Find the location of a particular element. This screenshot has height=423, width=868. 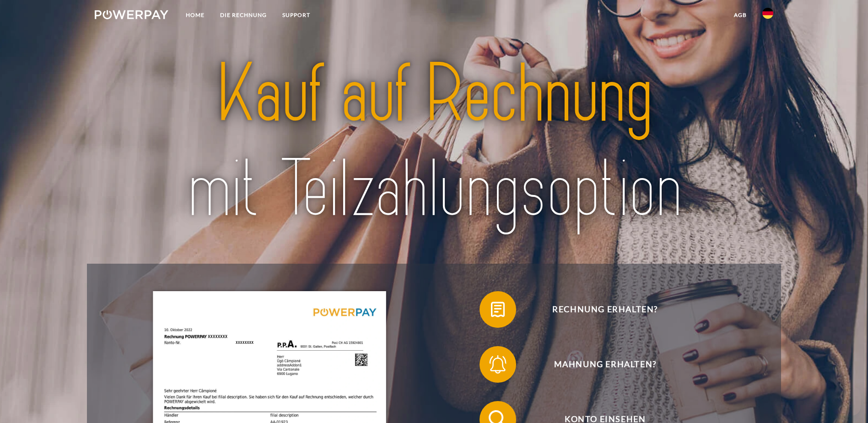

a: Mahnung erhalten? is located at coordinates (599, 364).